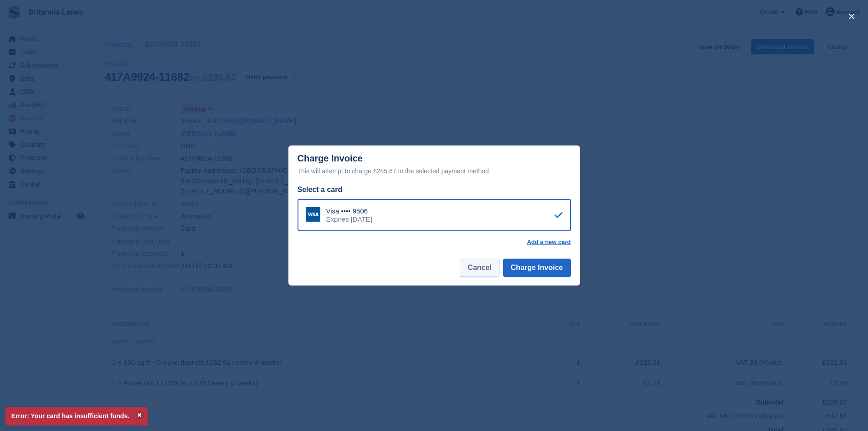  I want to click on button: Charge Invoice, so click(536, 268).